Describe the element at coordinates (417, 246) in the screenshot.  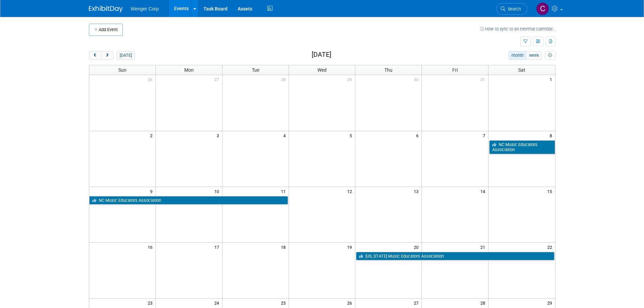
I see `span: 20` at that location.